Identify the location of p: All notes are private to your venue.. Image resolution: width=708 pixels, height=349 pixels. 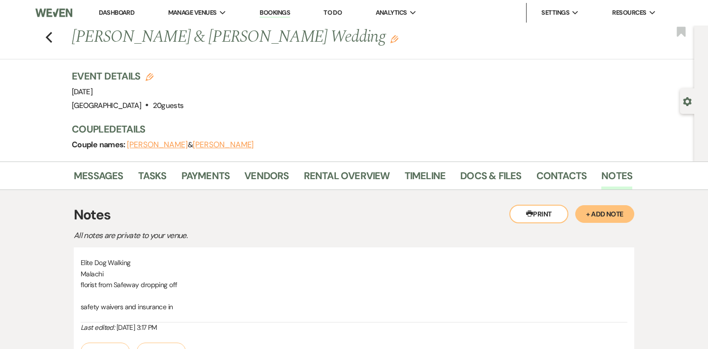
(246, 236).